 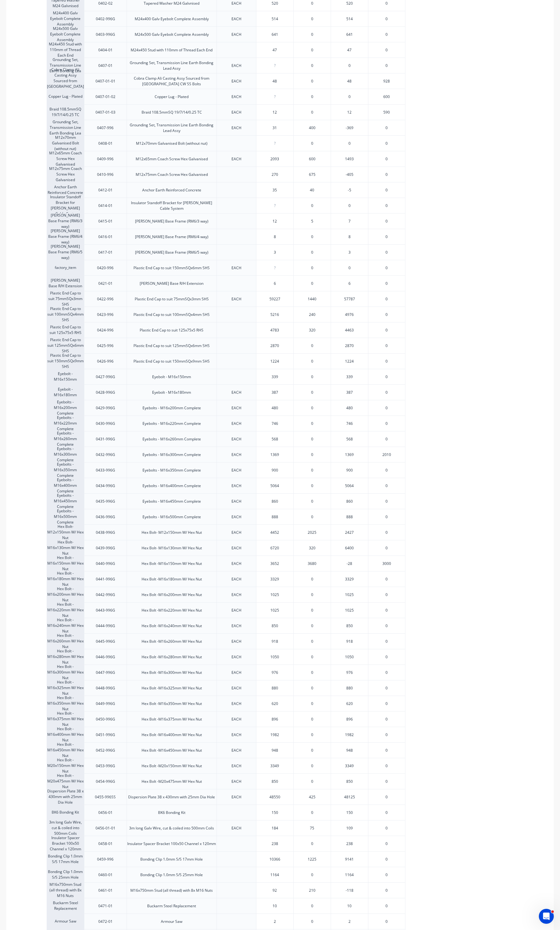 I want to click on div: 0425-996, so click(x=105, y=345).